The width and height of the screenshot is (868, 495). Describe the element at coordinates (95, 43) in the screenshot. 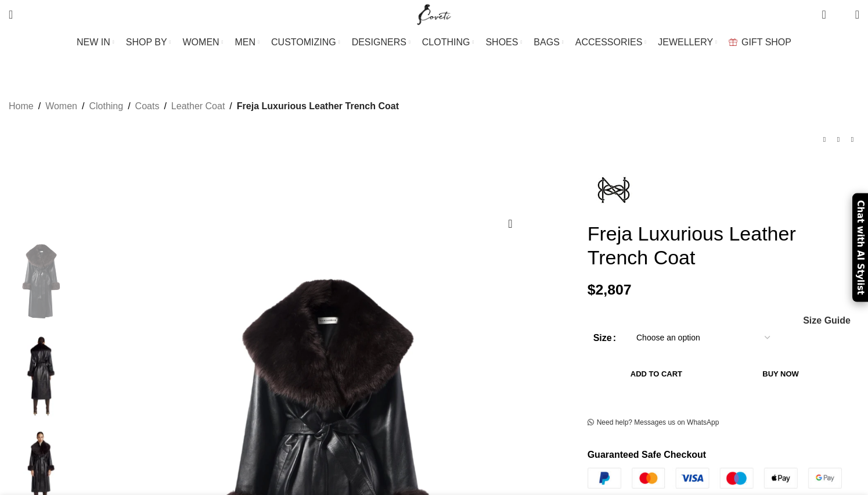

I see `a: NEW IN` at that location.